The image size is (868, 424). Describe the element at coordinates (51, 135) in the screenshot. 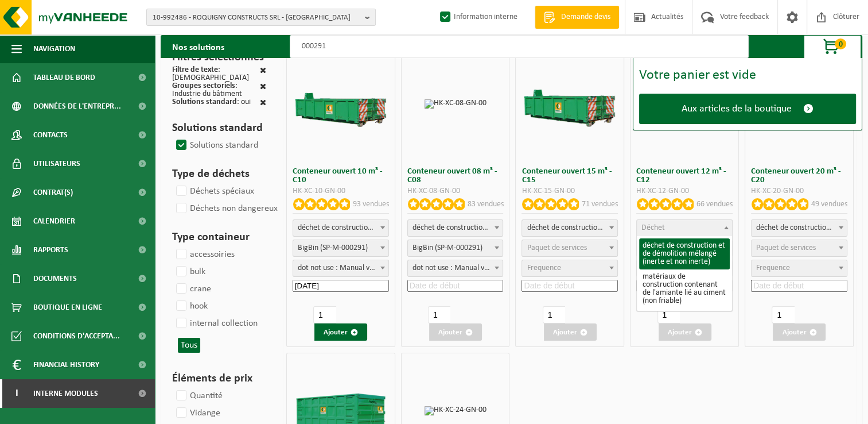

I see `span: Contacts` at that location.